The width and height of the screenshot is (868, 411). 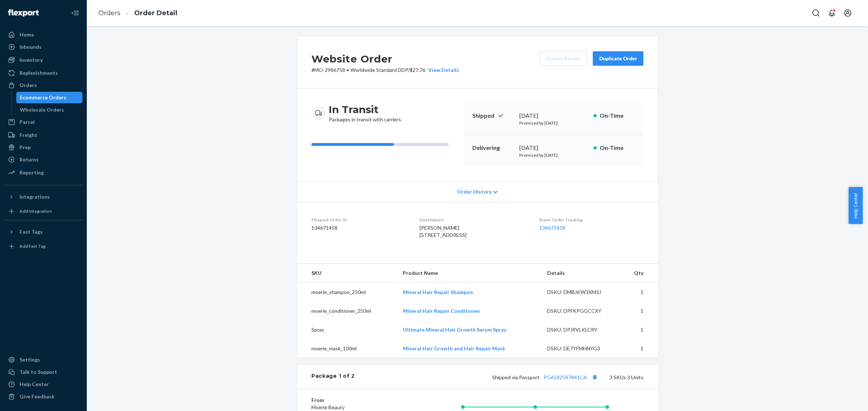 What do you see at coordinates (581, 292) in the screenshot?
I see `div: DSKU: DMBJKW3XM3J` at bounding box center [581, 292].